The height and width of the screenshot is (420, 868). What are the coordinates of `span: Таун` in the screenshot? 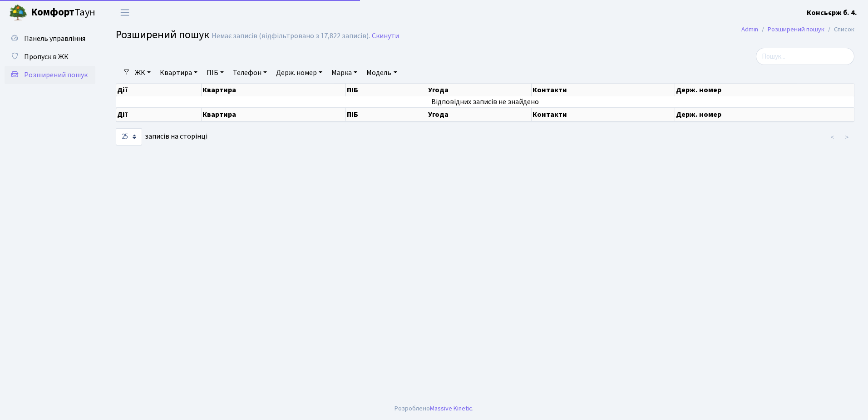 It's located at (63, 13).